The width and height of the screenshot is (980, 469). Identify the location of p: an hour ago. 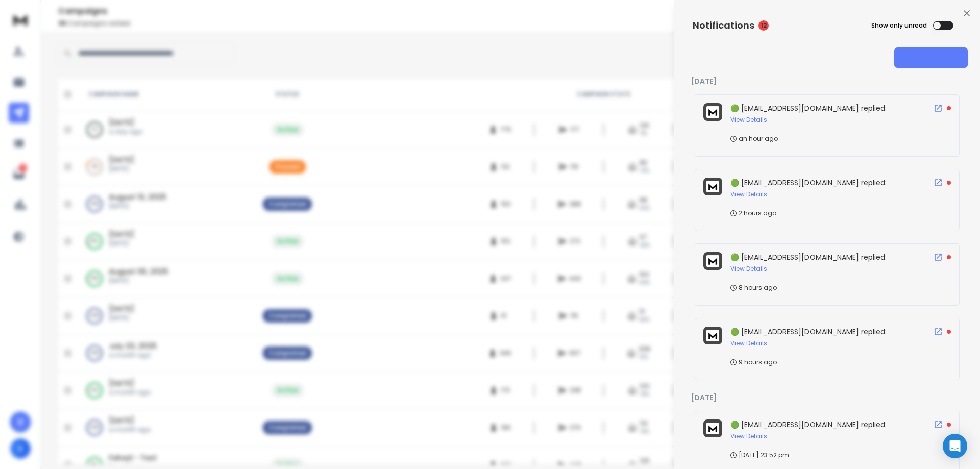
(754, 139).